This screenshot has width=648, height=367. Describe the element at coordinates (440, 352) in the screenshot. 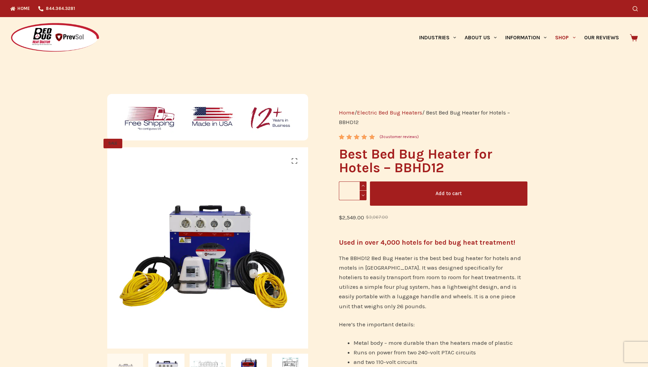

I see `li: Runs on power from two 240-volt PTAC circuits` at that location.